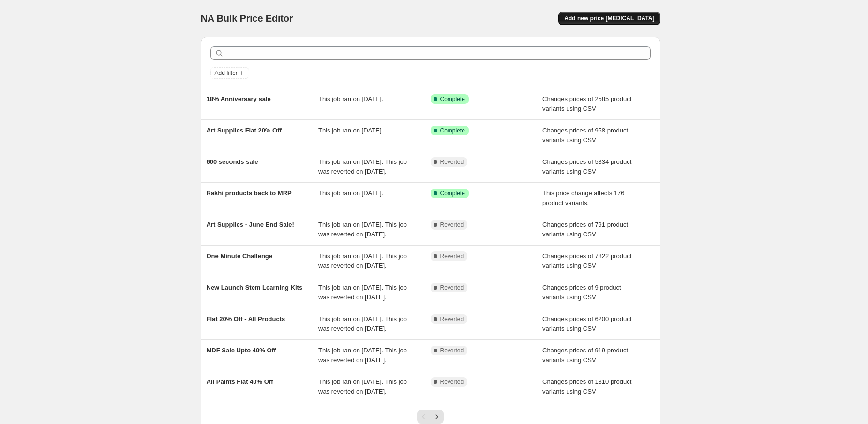  I want to click on span: 18% Anniversary sale, so click(239, 98).